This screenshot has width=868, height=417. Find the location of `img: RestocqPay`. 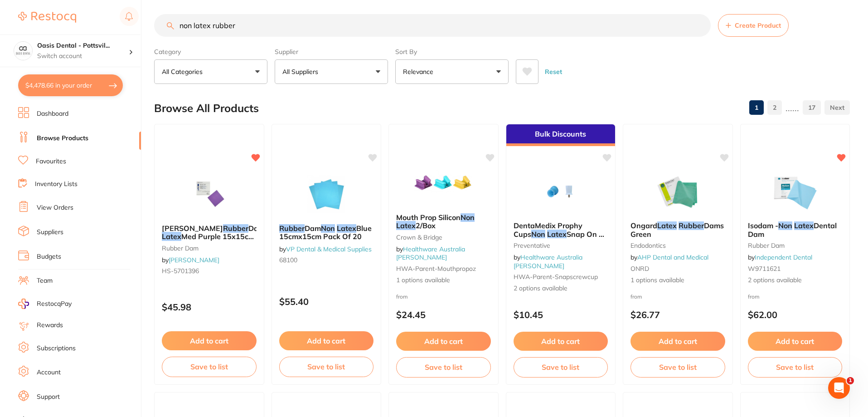

img: RestocqPay is located at coordinates (23, 303).